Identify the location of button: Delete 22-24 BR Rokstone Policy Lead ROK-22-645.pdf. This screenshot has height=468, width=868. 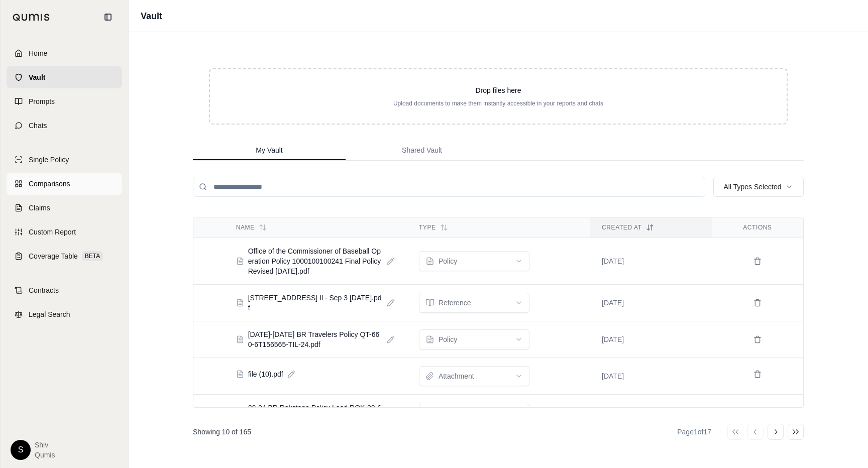
(757, 413).